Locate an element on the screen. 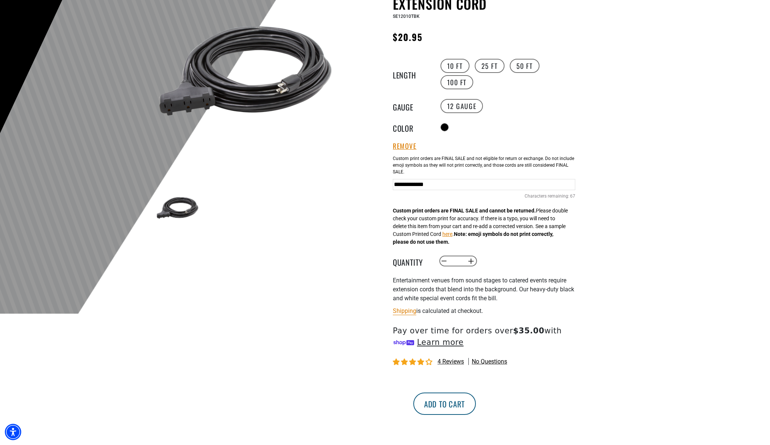 The image size is (770, 445). label: Quantity is located at coordinates (411, 261).